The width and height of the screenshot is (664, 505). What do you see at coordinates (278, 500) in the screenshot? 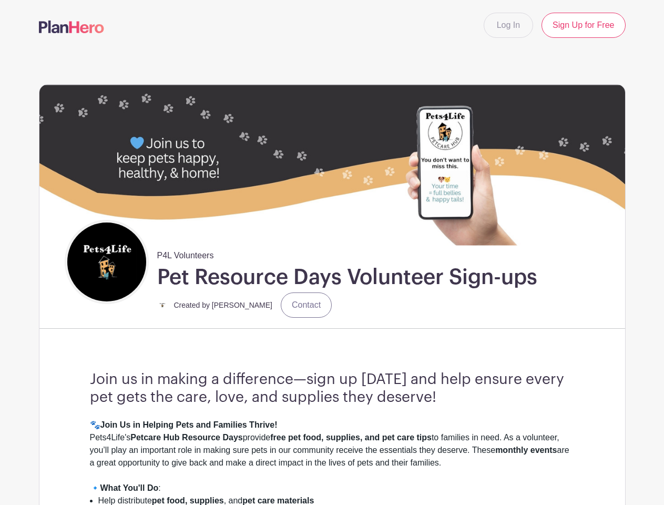
I see `strong: pet care materials` at bounding box center [278, 500].